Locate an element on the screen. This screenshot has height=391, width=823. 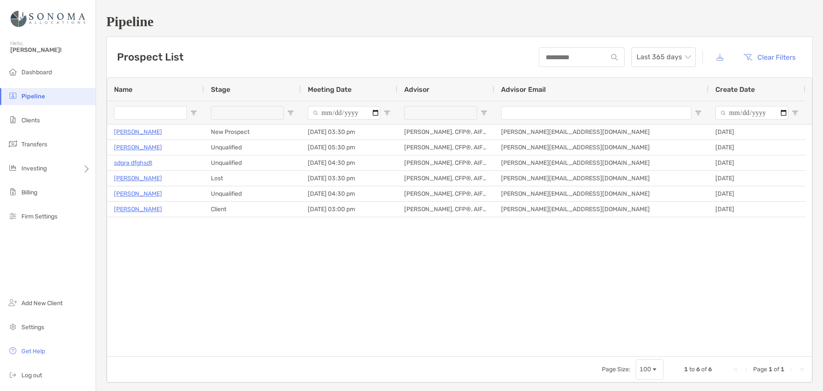
a: sdgra dfghsdt is located at coordinates (133, 163).